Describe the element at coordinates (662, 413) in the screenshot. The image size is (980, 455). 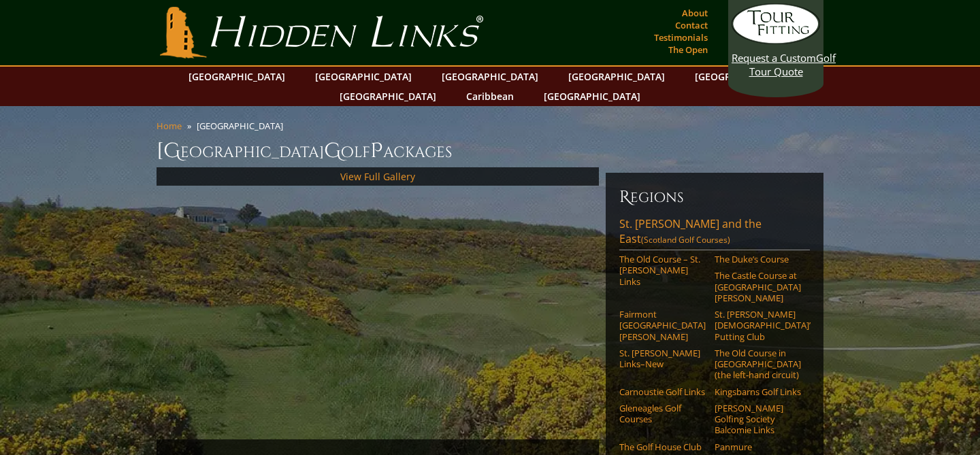
I see `a: Gleneagles Golf Courses` at that location.